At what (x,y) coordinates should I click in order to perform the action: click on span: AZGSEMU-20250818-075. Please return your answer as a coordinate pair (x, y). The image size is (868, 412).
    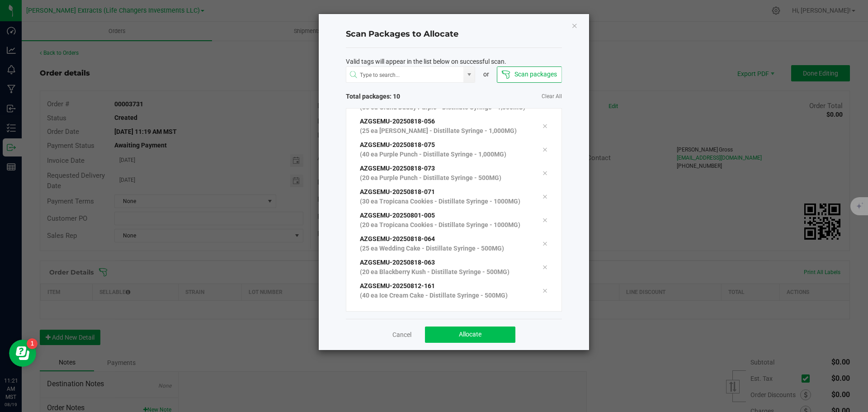
    Looking at the image, I should click on (398, 145).